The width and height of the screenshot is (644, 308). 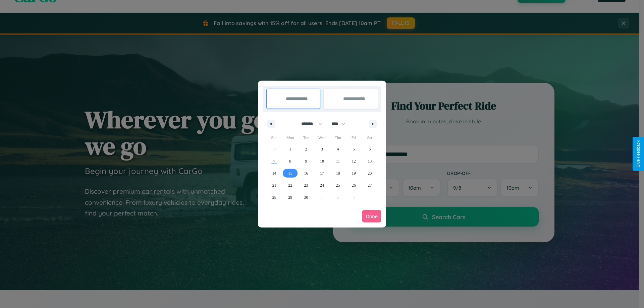 What do you see at coordinates (369, 173) in the screenshot?
I see `span: 20` at bounding box center [369, 173].